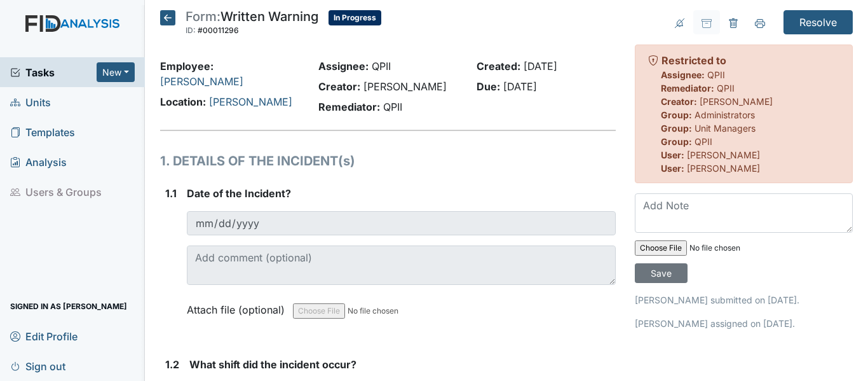 Image resolution: width=868 pixels, height=381 pixels. I want to click on strong: Created:, so click(498, 66).